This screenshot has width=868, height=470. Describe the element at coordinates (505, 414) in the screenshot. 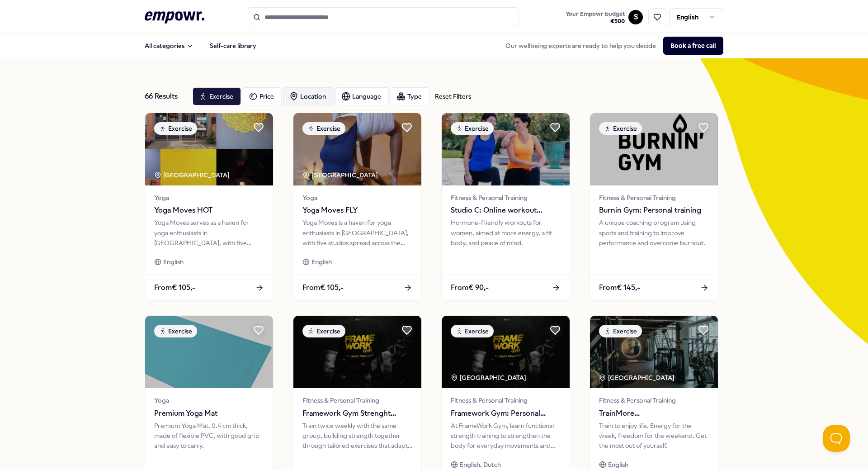

I see `span: Framework Gym: Personal Training` at that location.